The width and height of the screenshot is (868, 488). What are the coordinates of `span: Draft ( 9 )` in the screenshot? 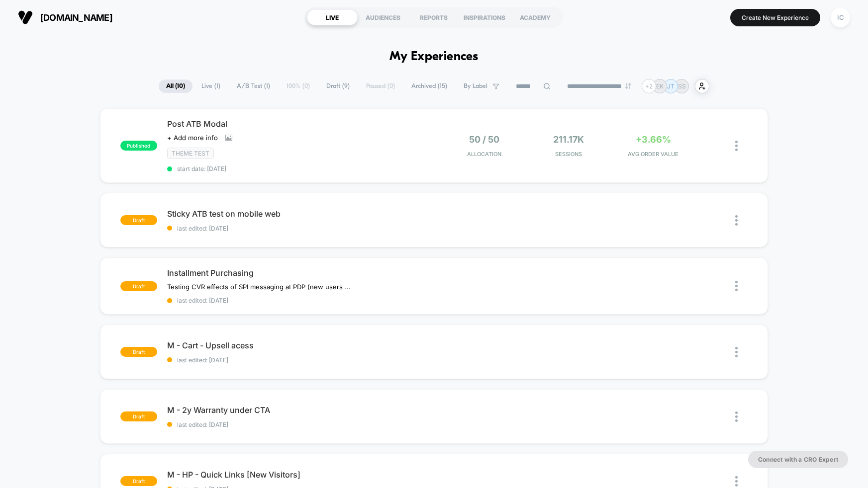 It's located at (338, 86).